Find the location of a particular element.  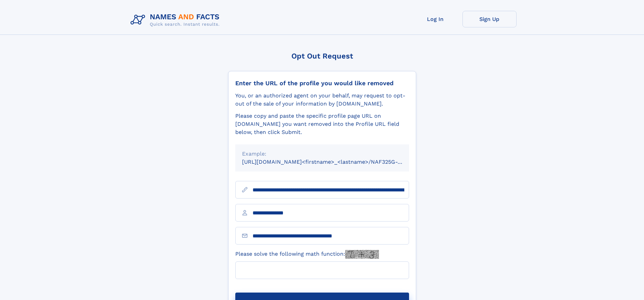

div: Enter the URL of the profile you would like removed is located at coordinates (322, 83).